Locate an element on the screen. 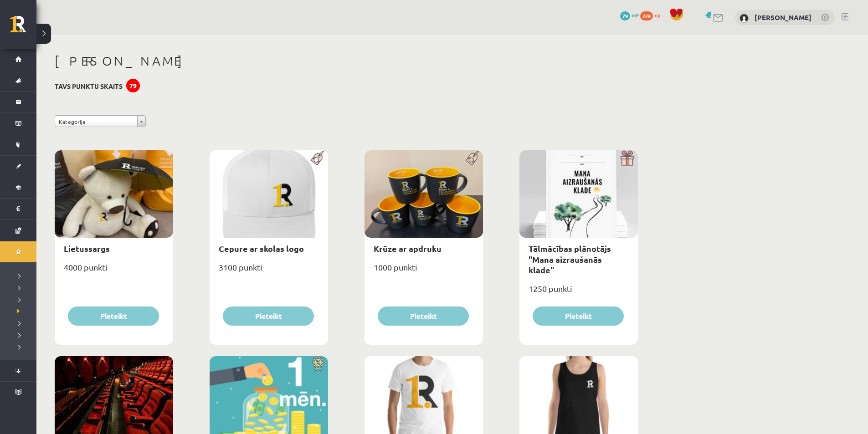 The height and width of the screenshot is (434, 868). span: 79 is located at coordinates (625, 16).